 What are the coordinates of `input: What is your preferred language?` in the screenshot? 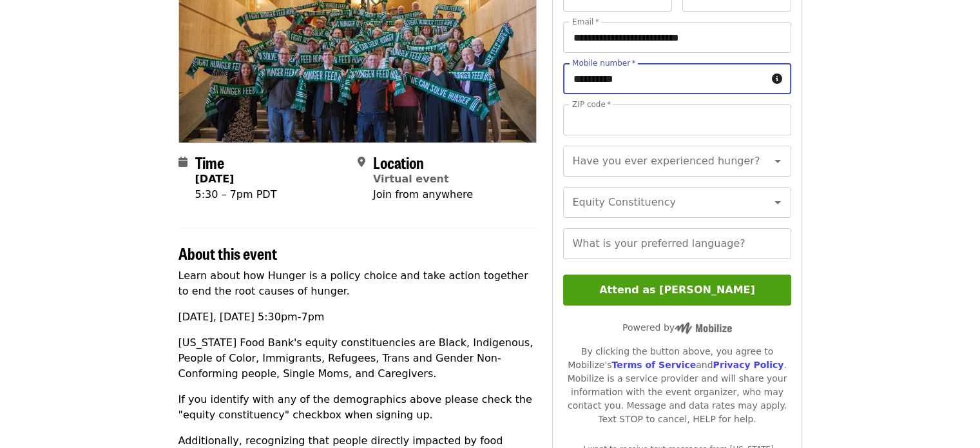 It's located at (677, 243).